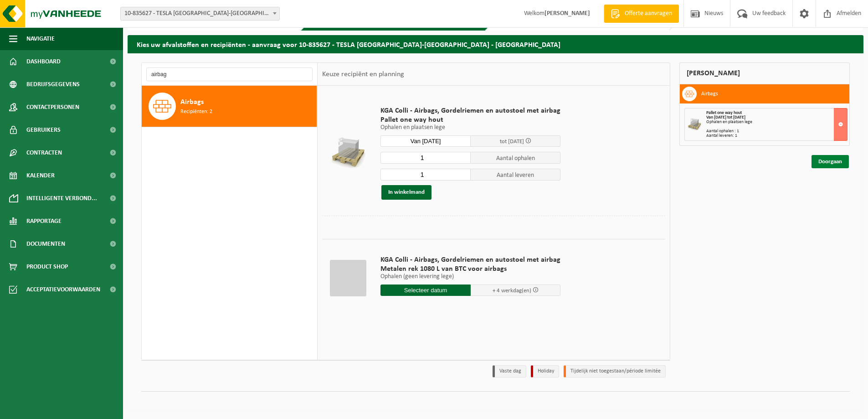 The height and width of the screenshot is (419, 868). Describe the element at coordinates (229, 106) in the screenshot. I see `button: Airbags Recipiënten: 2` at that location.